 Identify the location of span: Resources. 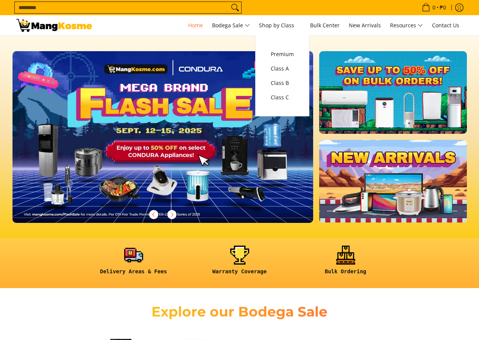
(407, 25).